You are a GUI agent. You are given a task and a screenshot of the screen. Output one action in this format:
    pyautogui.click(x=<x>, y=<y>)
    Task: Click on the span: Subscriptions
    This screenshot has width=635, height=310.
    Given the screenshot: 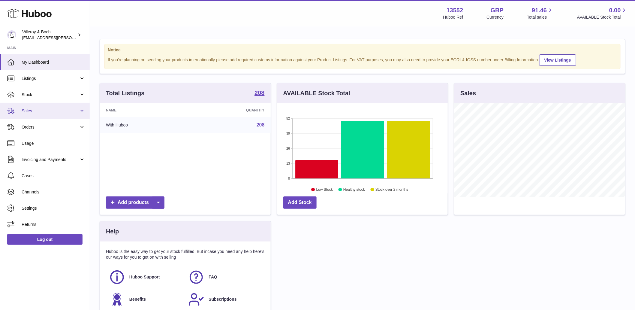 What is the action you would take?
    pyautogui.click(x=222, y=299)
    